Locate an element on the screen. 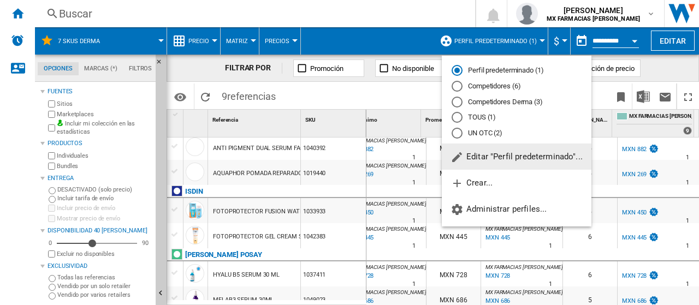 The height and width of the screenshot is (305, 699). span: Administrar perfiles... is located at coordinates (499, 209).